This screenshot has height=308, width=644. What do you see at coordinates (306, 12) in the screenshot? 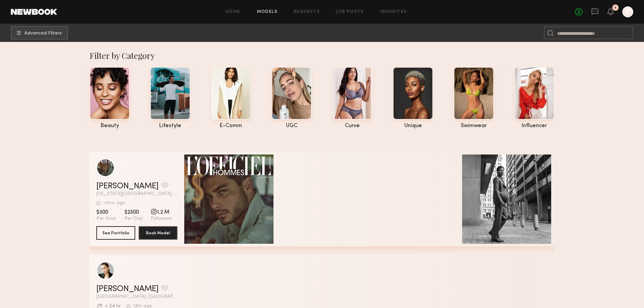
I see `a: Requests` at bounding box center [306, 12].